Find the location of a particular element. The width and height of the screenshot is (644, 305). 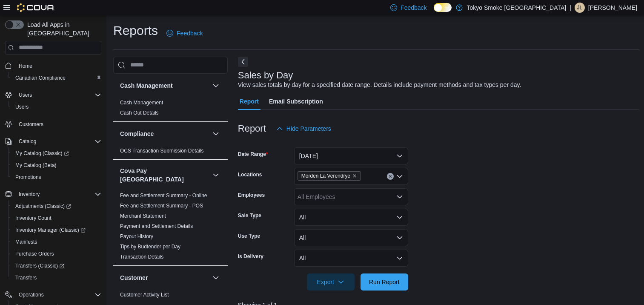

button: Promotions is located at coordinates (56, 177).